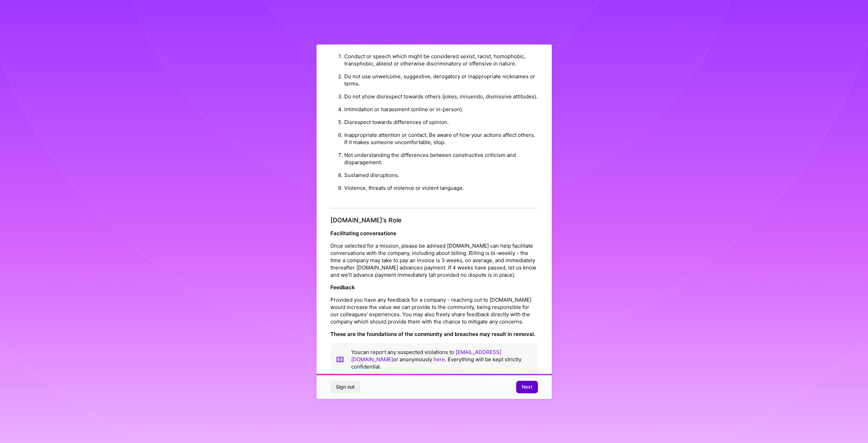 This screenshot has width=868, height=443. What do you see at coordinates (433, 334) in the screenshot?
I see `strong: These are the foundations of the community and breaches may result in removal.` at bounding box center [433, 334].